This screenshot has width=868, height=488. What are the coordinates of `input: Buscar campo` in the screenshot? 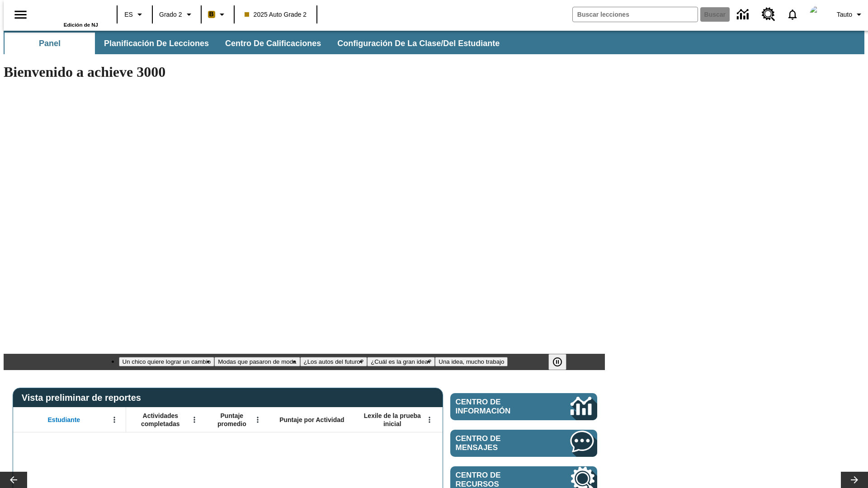 It's located at (635, 15).